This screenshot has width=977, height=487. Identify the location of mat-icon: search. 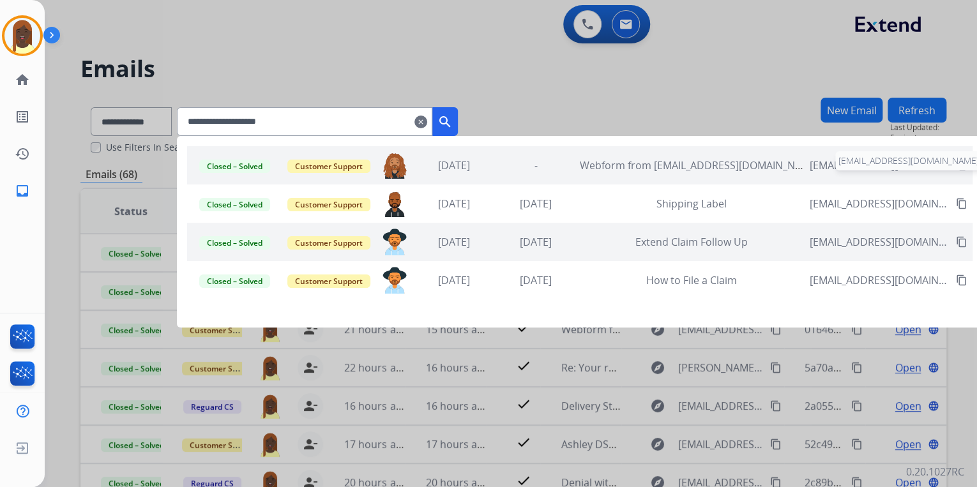
(445, 122).